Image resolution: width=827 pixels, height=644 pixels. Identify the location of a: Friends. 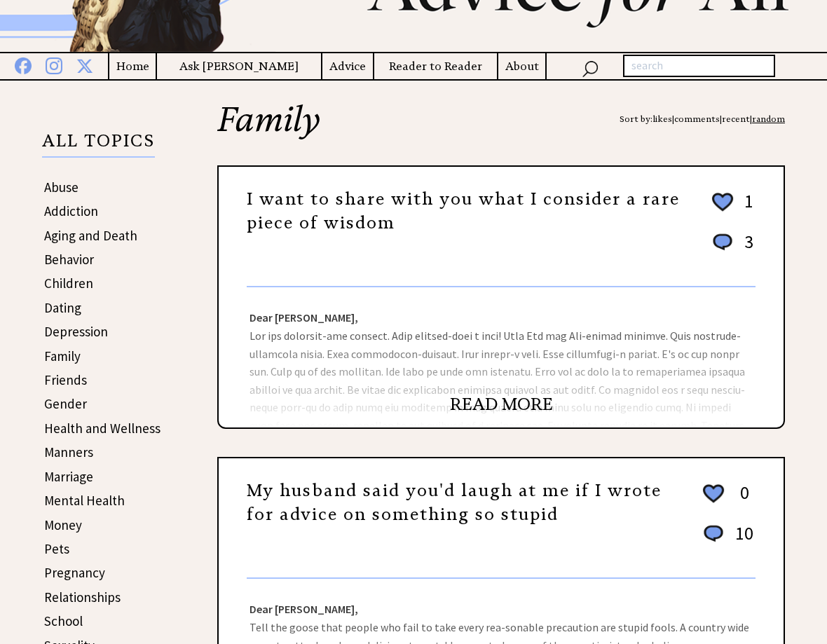
(66, 380).